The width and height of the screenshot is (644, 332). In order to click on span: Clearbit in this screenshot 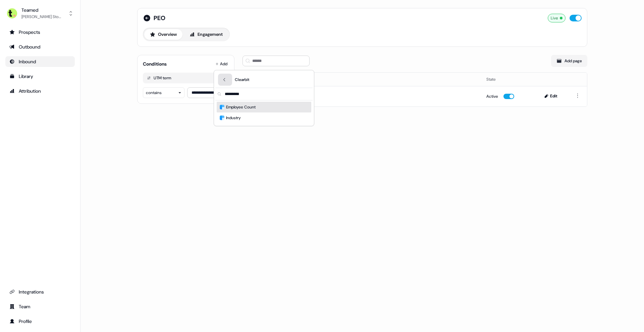, I will do `click(242, 80)`.